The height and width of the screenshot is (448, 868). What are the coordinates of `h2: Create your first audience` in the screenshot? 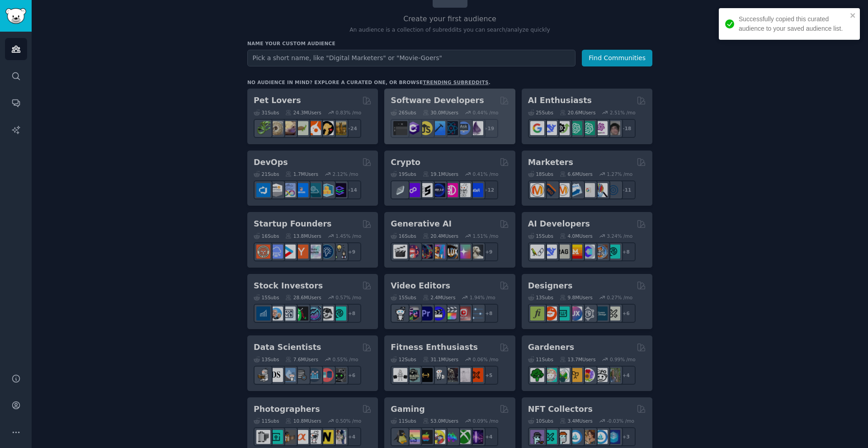 It's located at (449, 19).